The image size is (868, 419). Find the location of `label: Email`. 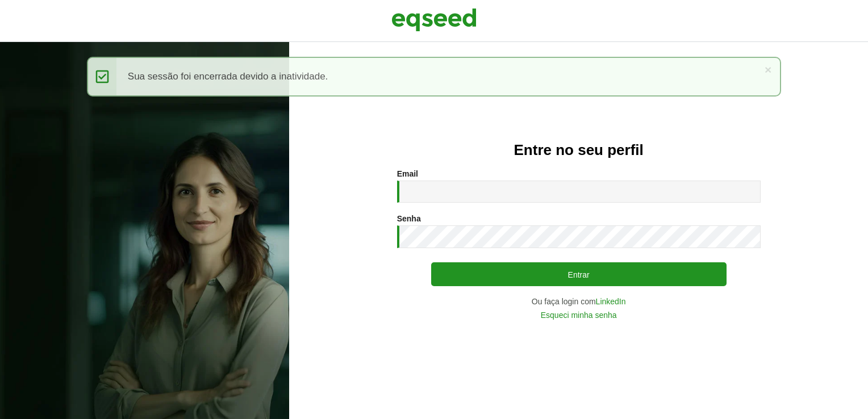

label: Email is located at coordinates (408, 174).